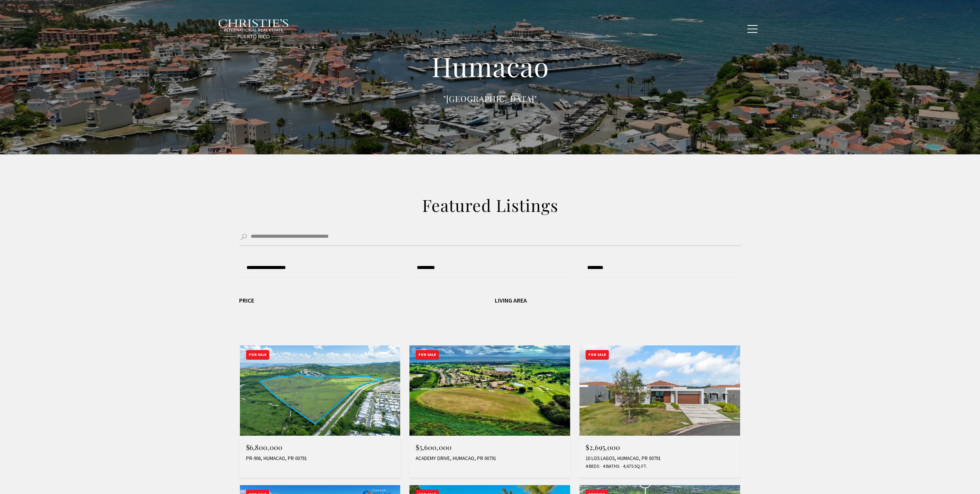 Image resolution: width=980 pixels, height=494 pixels. Describe the element at coordinates (510, 300) in the screenshot. I see `div: Living Area` at that location.